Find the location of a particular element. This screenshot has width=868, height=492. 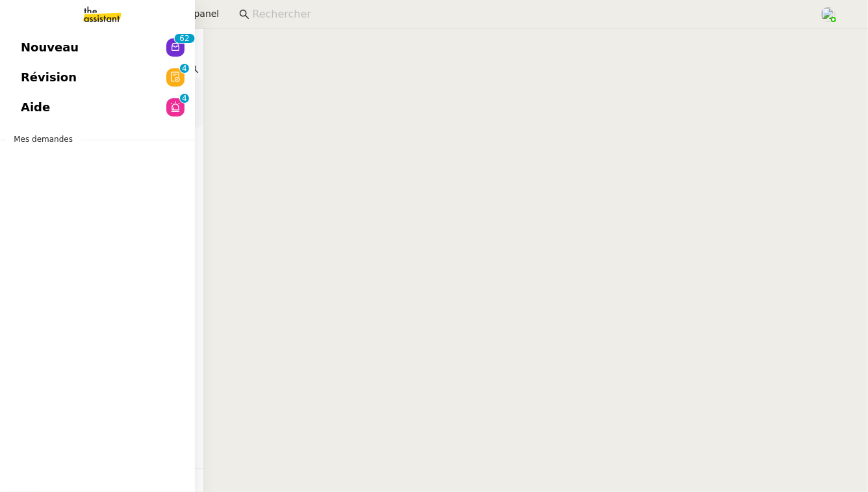

nz-badge-sup: 62 is located at coordinates (183, 38).